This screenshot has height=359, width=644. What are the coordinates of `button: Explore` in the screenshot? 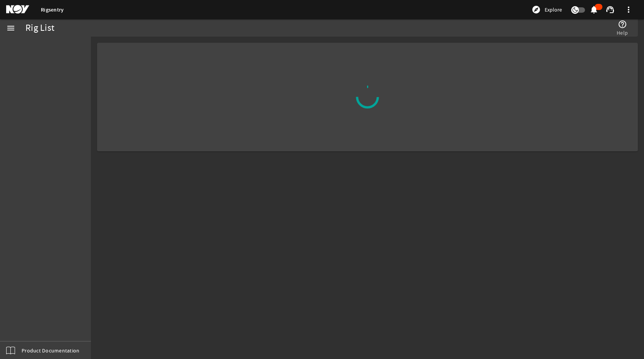 It's located at (546, 10).